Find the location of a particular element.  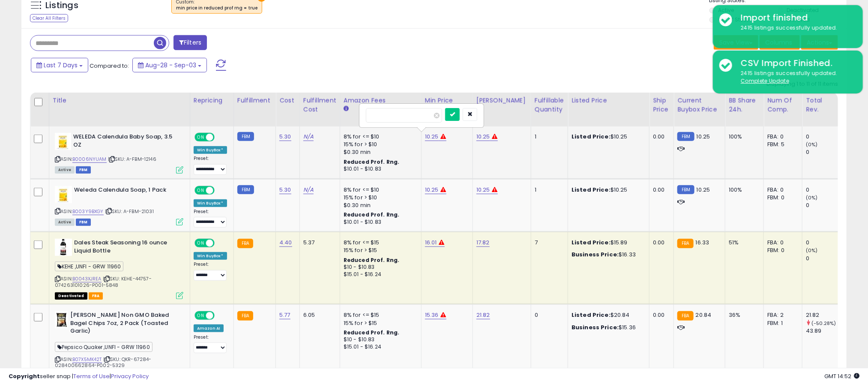

div: FBM: 1 is located at coordinates (781, 323).